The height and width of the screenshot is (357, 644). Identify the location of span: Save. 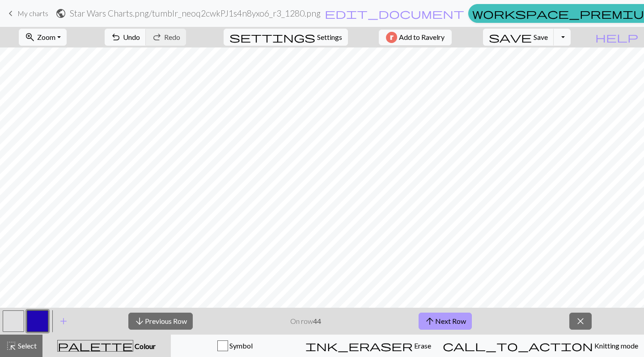
(541, 37).